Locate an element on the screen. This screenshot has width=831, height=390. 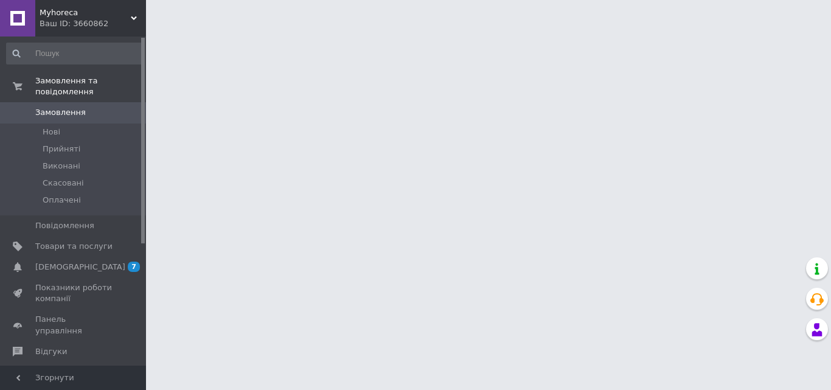
span: Прийняті is located at coordinates (61, 149).